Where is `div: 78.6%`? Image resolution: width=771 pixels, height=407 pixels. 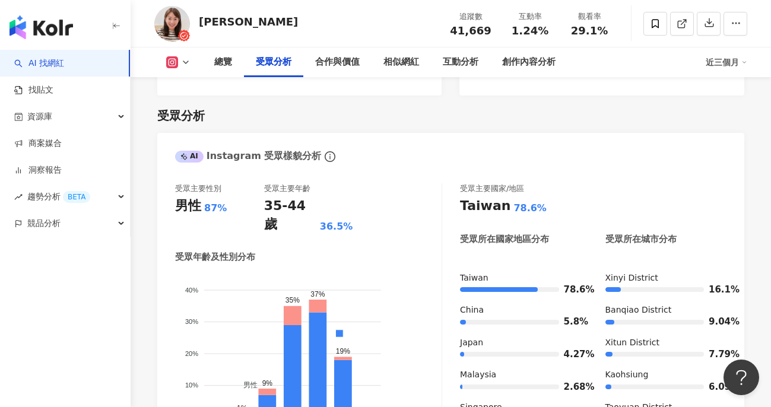
div: 78.6% is located at coordinates (530, 208).